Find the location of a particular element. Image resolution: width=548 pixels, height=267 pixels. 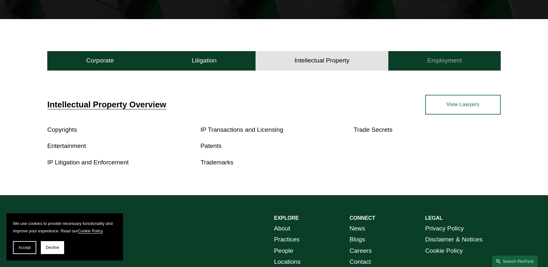

h4: Employment is located at coordinates (444, 61).